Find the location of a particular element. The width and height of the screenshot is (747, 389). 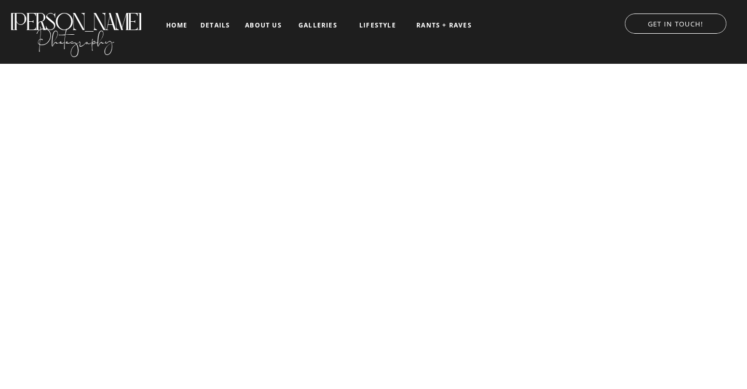

a: GET IN TOUCH! is located at coordinates (675, 22).